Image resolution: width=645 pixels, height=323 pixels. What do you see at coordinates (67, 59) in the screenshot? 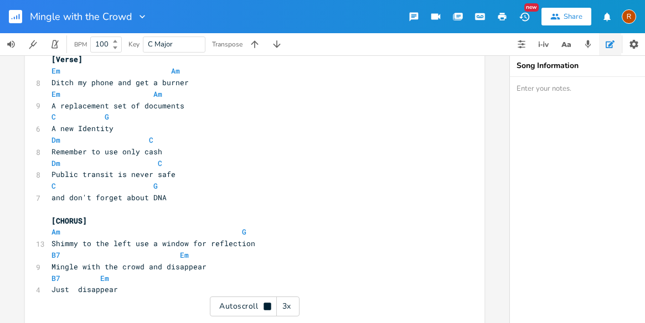
I see `span: [Verse]` at bounding box center [67, 59].